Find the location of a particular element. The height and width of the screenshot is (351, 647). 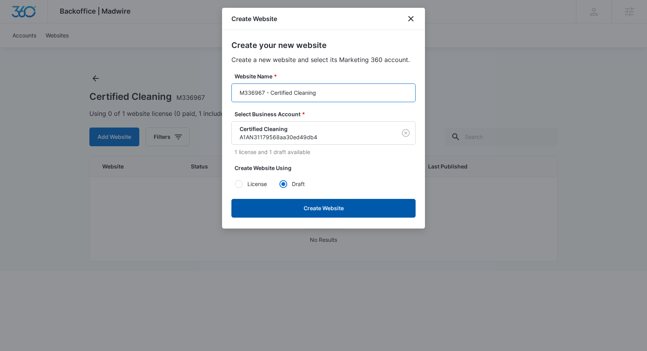

p: 1 license and 1 draft available is located at coordinates (325, 152).